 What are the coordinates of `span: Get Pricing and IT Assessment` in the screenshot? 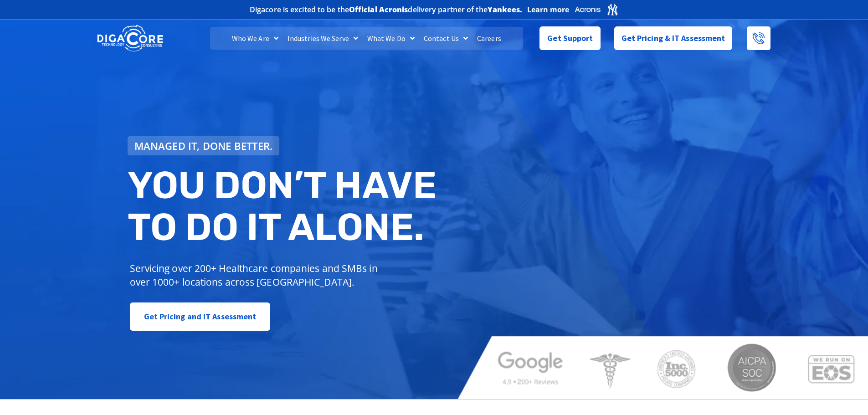 It's located at (200, 316).